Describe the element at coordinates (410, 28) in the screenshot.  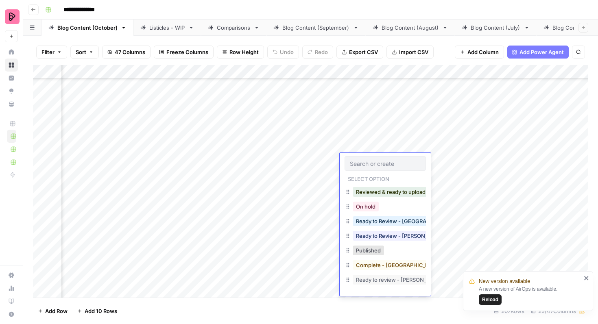
I see `a: Blog Content (August)` at that location.